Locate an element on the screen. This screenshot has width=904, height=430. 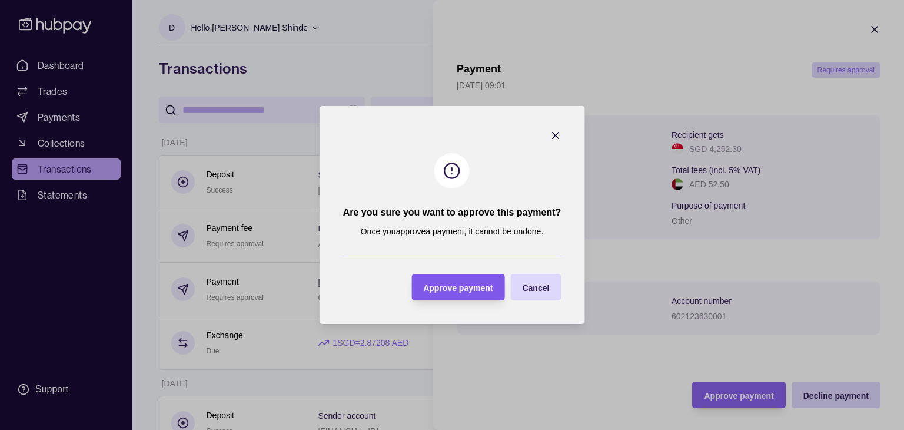
p: Once you approve a payment, it cannot be undone. is located at coordinates (452, 231).